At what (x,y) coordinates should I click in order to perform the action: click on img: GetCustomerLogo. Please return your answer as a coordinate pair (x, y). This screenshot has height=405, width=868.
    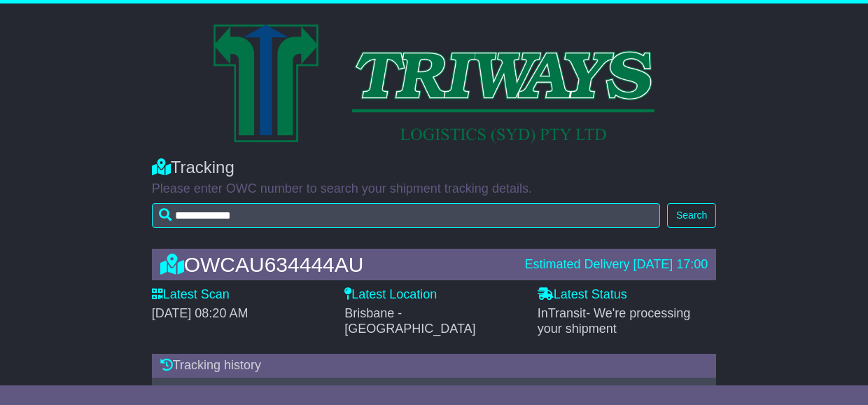
    Looking at the image, I should click on (434, 84).